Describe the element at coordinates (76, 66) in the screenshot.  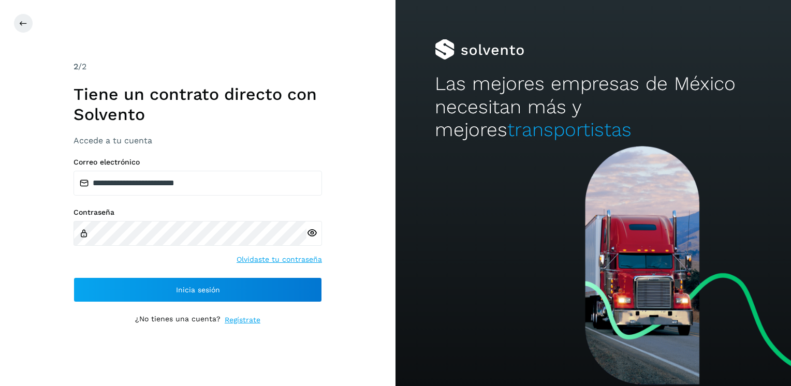
I see `span: 2` at that location.